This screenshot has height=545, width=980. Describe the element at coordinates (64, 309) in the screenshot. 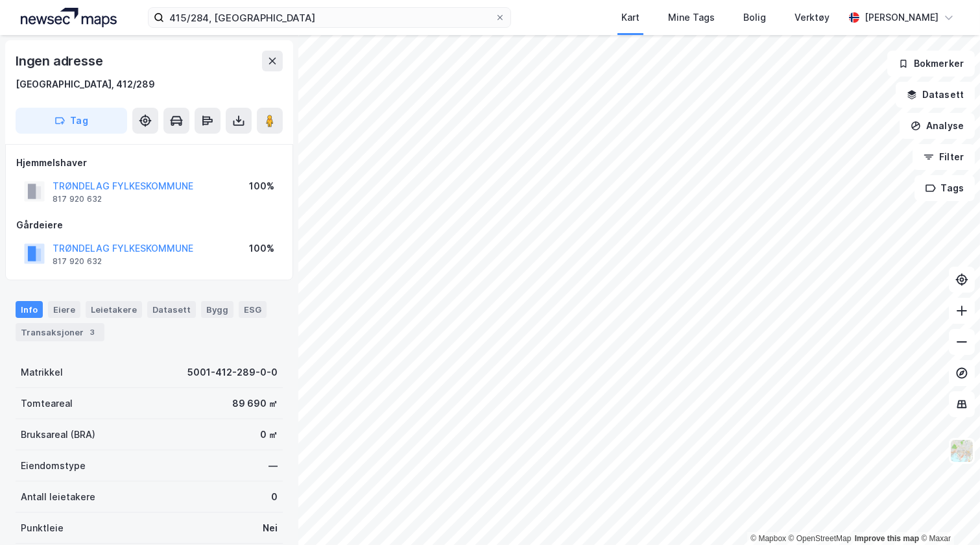

I see `div: Eiere` at that location.